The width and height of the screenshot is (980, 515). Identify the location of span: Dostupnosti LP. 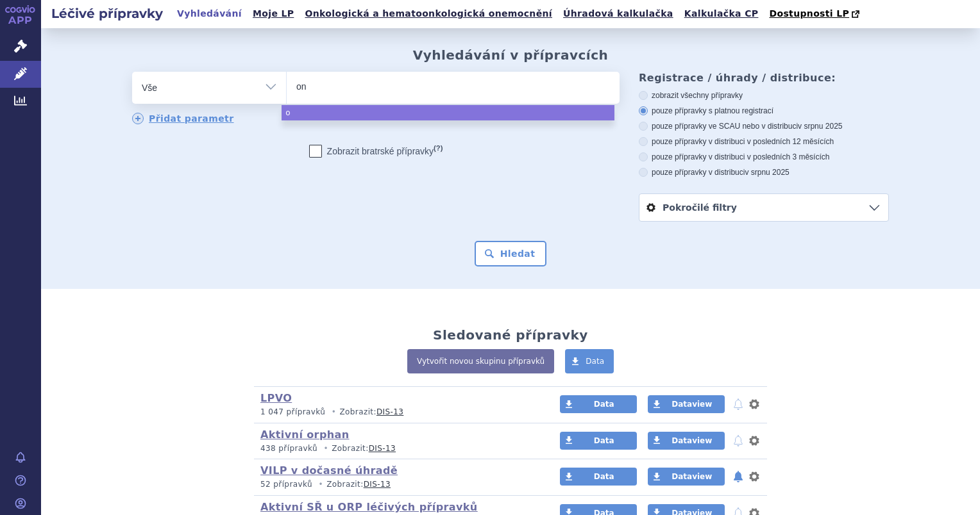
(808, 13).